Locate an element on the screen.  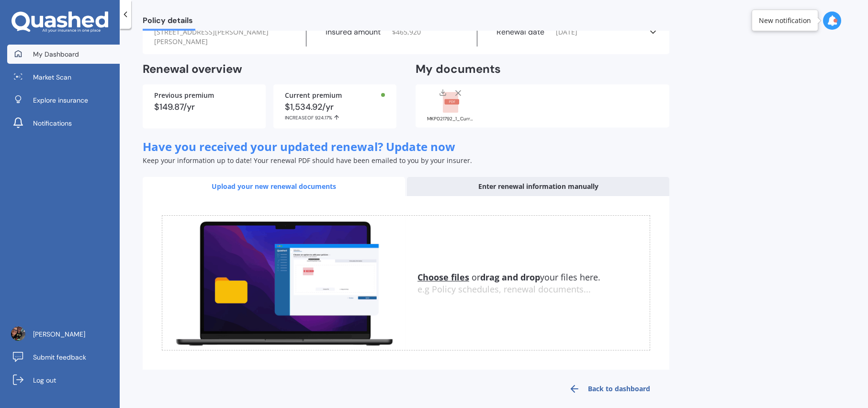
a: Submit feedback is located at coordinates (63, 357).